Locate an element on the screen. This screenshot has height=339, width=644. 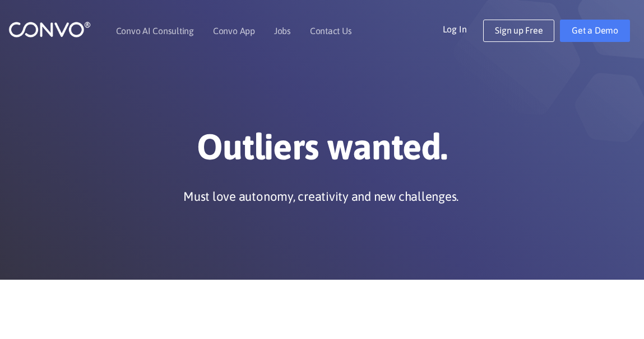
h1: Outliers wanted. is located at coordinates (322, 151).